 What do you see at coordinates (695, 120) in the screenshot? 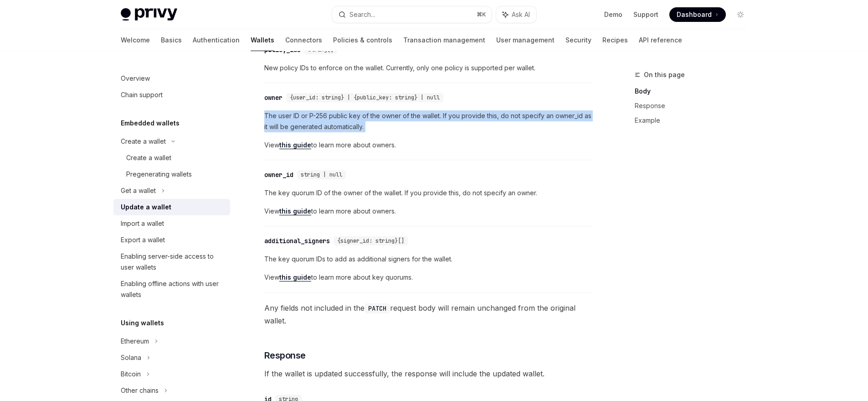
I see `a: Example` at bounding box center [695, 120].